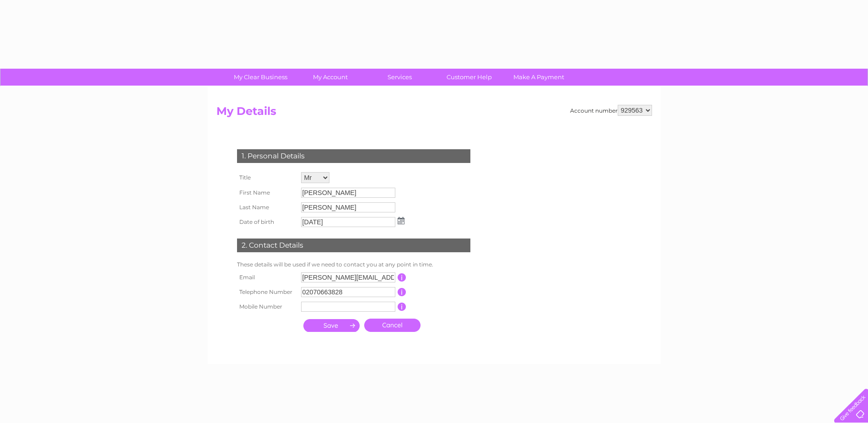  I want to click on div: 2. Contact Details, so click(354, 245).